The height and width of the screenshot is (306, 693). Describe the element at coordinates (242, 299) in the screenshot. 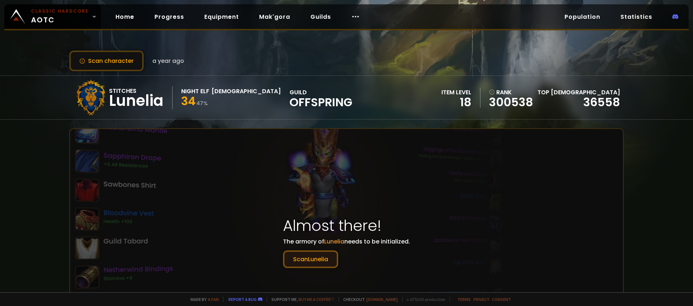

I see `a: Report a bug` at that location.